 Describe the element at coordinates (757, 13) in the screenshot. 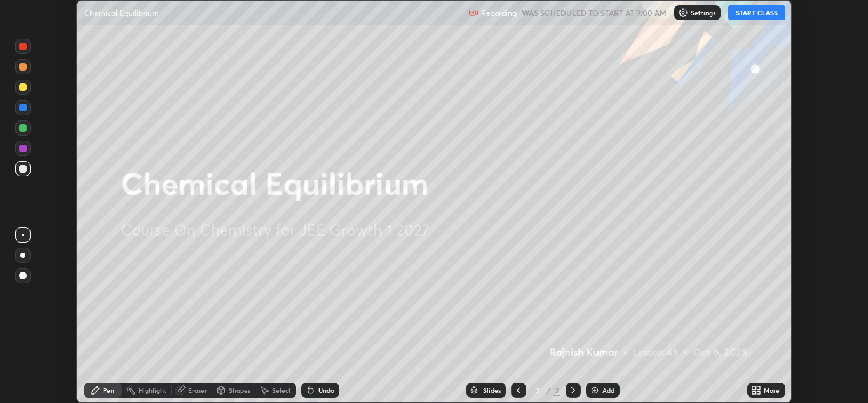

I see `button: START CLASS` at that location.